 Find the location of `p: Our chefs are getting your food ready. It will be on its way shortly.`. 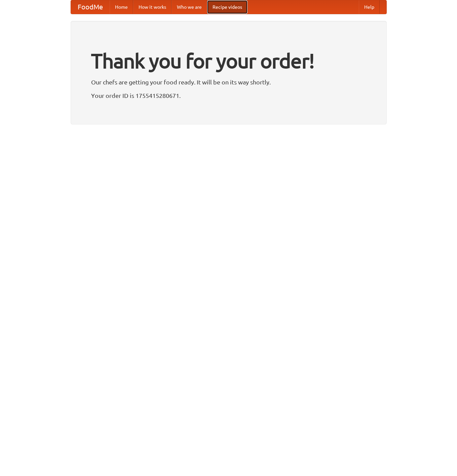

p: Our chefs are getting your food ready. It will be on its way shortly. is located at coordinates (228, 82).